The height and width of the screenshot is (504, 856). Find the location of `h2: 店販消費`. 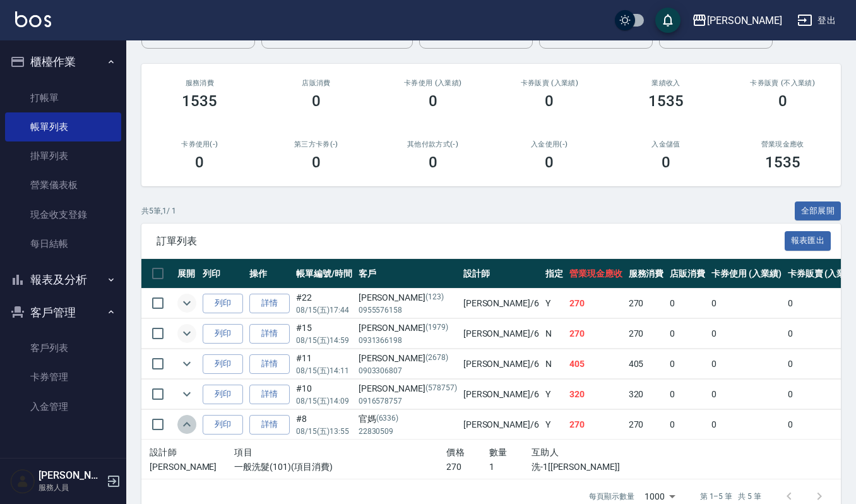

h2: 店販消費 is located at coordinates (317, 83).